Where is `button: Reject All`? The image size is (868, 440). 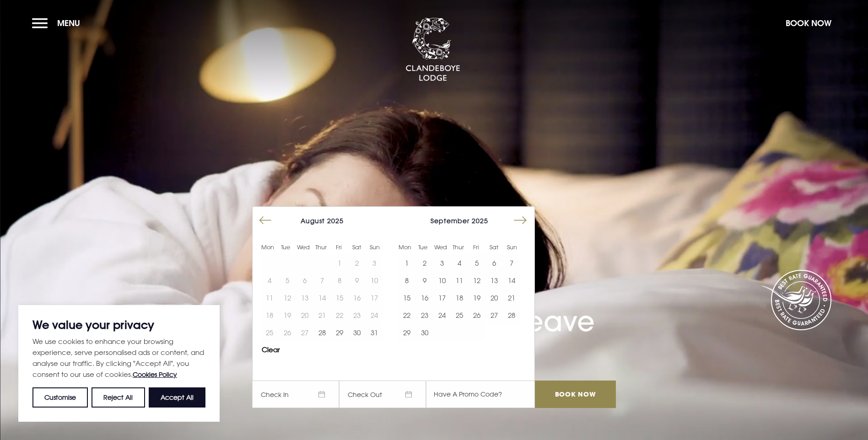 button: Reject All is located at coordinates (118, 397).